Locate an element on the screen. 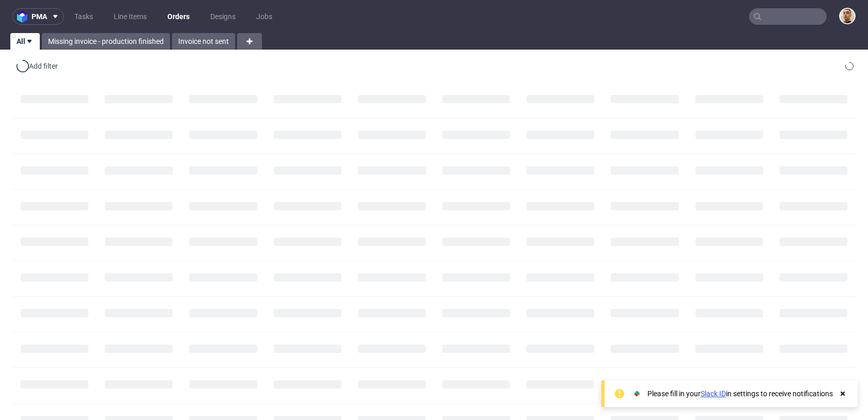  span: pma is located at coordinates (40, 17).